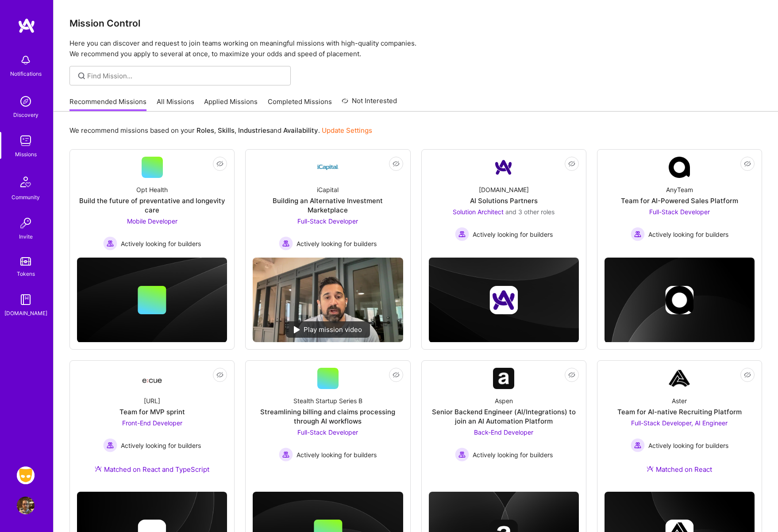  I want to click on div: Team for MVP sprint, so click(152, 411).